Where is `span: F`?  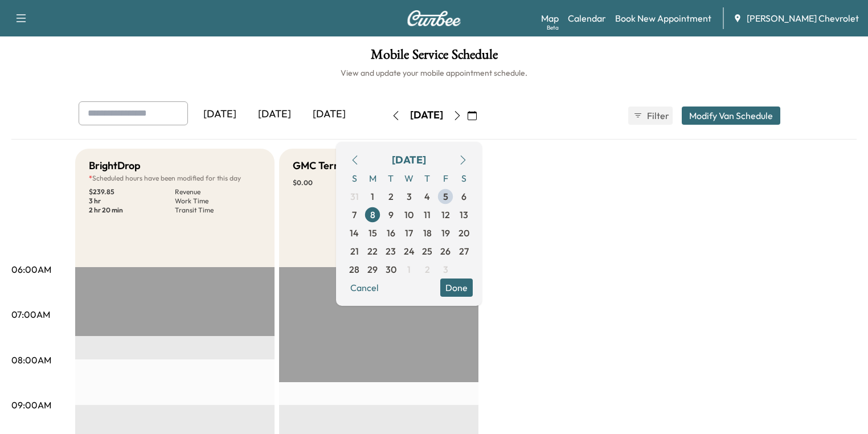
span: F is located at coordinates (445, 179).